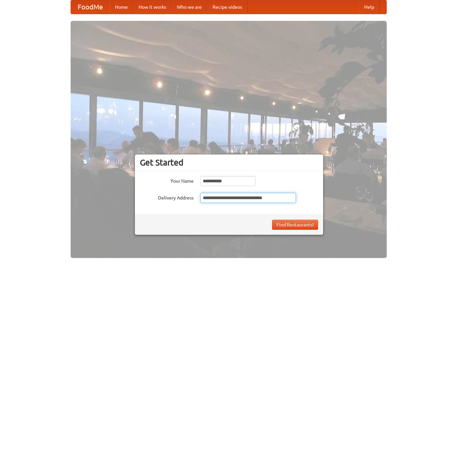  Describe the element at coordinates (167, 197) in the screenshot. I see `label: Delivery Address` at that location.